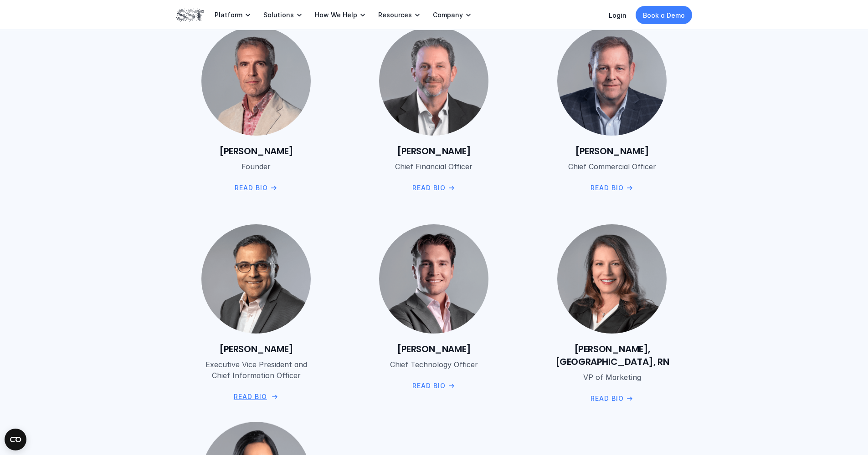 The width and height of the screenshot is (868, 455). Describe the element at coordinates (612, 81) in the screenshot. I see `img: John Downey headshot` at that location.